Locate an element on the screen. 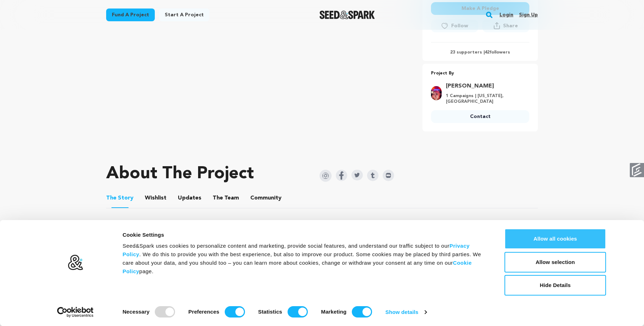 Image resolution: width=644 pixels, height=326 pixels. div: Seed&Spark uses cookies to personalize content and marketing, provide social features, and unders... is located at coordinates (306, 259).